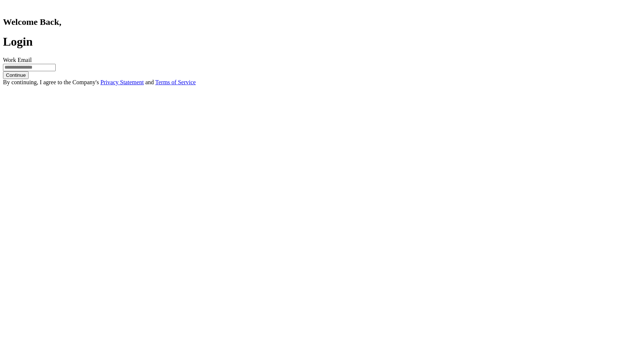 The image size is (635, 364). Describe the element at coordinates (318, 82) in the screenshot. I see `div: By continuing, I agree to the Company's and` at that location.